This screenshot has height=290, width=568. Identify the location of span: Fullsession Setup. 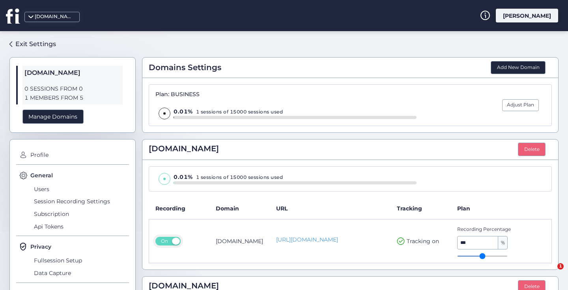
(80, 261).